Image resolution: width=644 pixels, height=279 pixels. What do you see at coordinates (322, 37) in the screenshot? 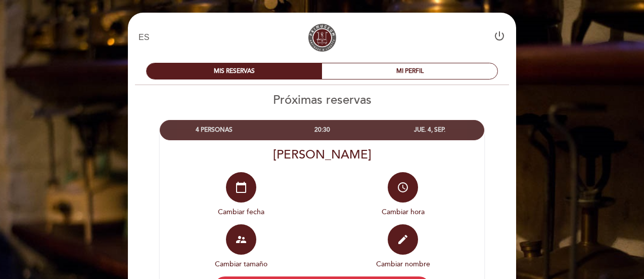
I see `a: Primuseum` at bounding box center [322, 37].